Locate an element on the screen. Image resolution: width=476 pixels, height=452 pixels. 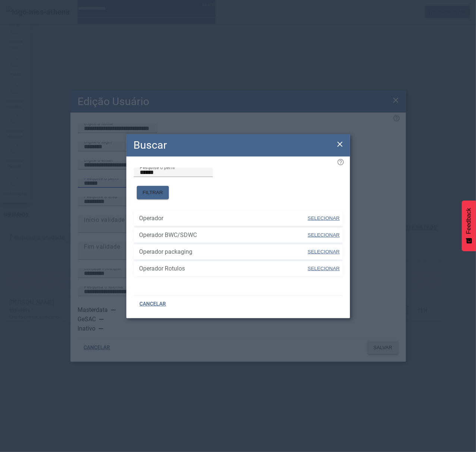
span: Operador packaging is located at coordinates (223, 252).